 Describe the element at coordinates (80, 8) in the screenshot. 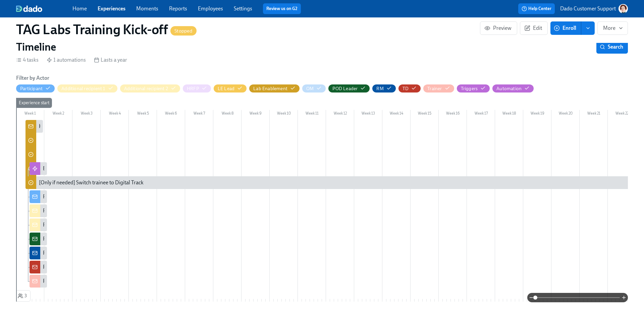

I see `a: Home` at that location.